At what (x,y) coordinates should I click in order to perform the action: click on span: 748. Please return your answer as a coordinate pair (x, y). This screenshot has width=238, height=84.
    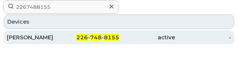
    Looking at the image, I should click on (96, 37).